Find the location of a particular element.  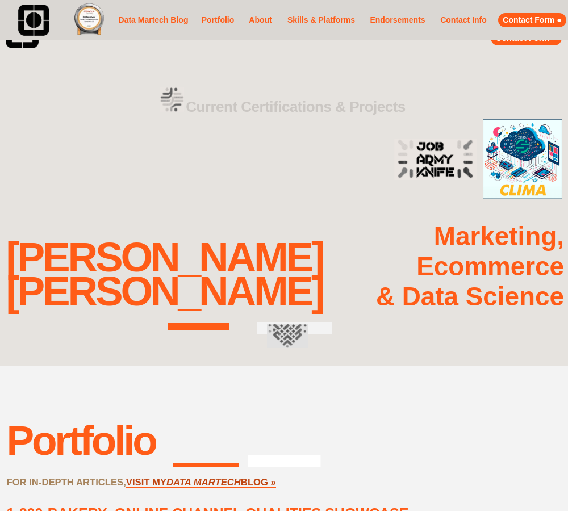

a: Skills & Platforms is located at coordinates (321, 20).